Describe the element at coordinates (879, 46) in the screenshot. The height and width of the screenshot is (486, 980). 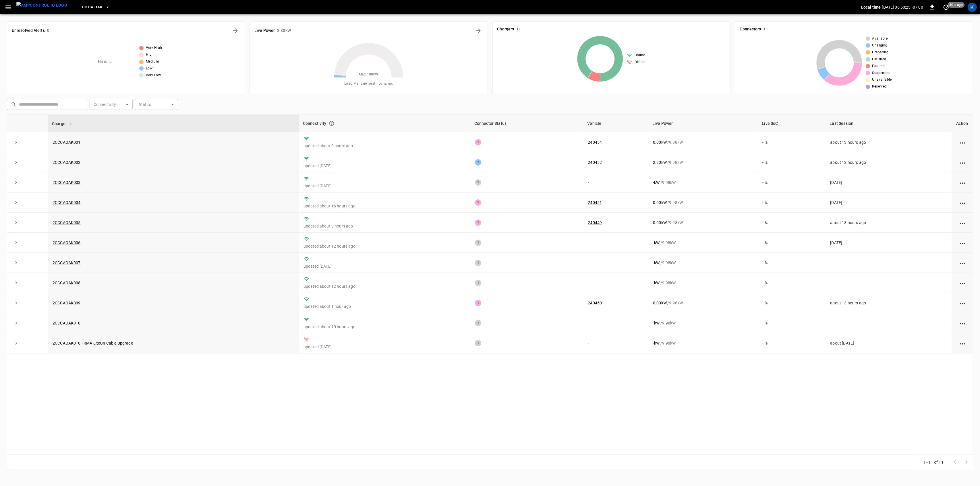
I see `span: Charging` at that location.